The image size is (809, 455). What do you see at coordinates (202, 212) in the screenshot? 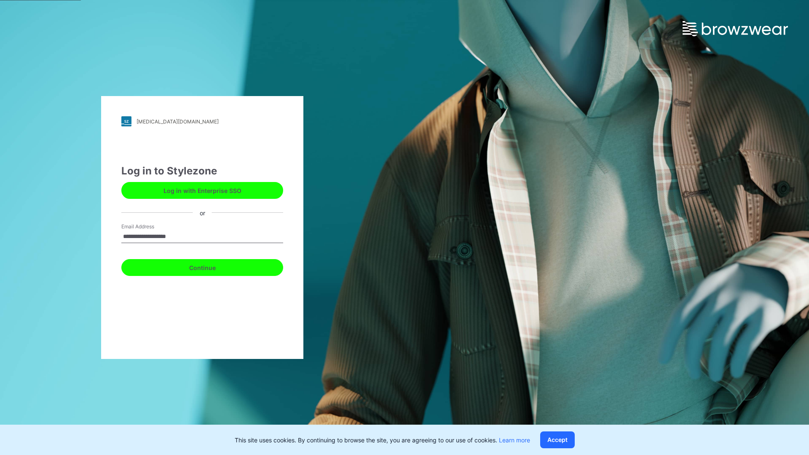
I see `div: or` at bounding box center [202, 212].